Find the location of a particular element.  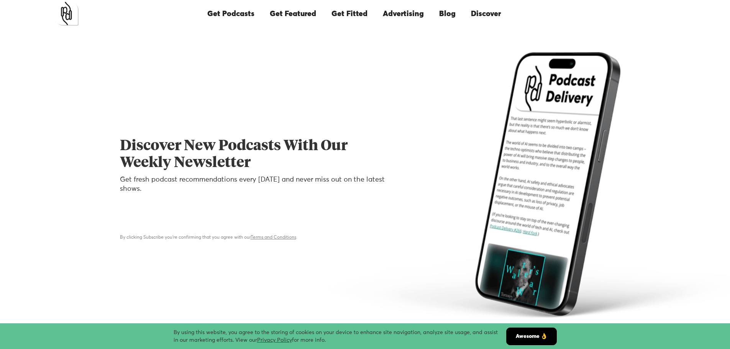

div: By using this website, you agree to the storing of cookies on your device to enhance site navigat... is located at coordinates (340, 337).